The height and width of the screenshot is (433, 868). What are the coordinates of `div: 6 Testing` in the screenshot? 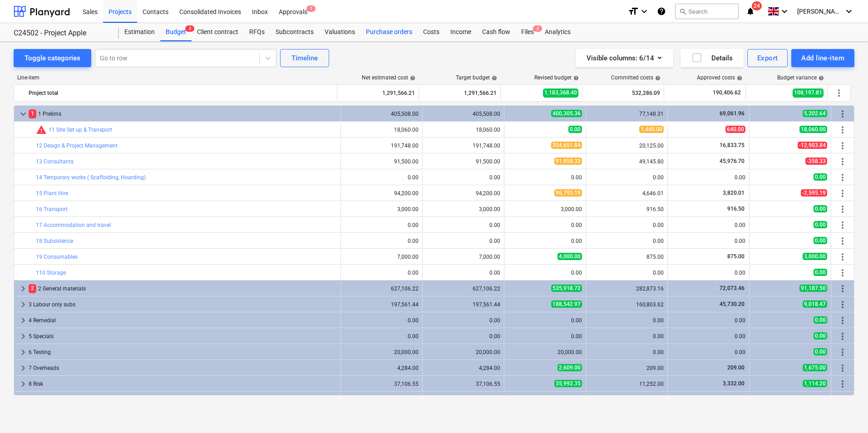 It's located at (183, 352).